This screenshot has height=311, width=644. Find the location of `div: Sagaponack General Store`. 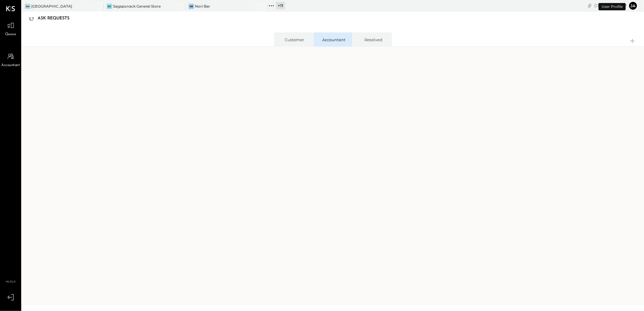

div: Sagaponack General Store is located at coordinates (137, 6).